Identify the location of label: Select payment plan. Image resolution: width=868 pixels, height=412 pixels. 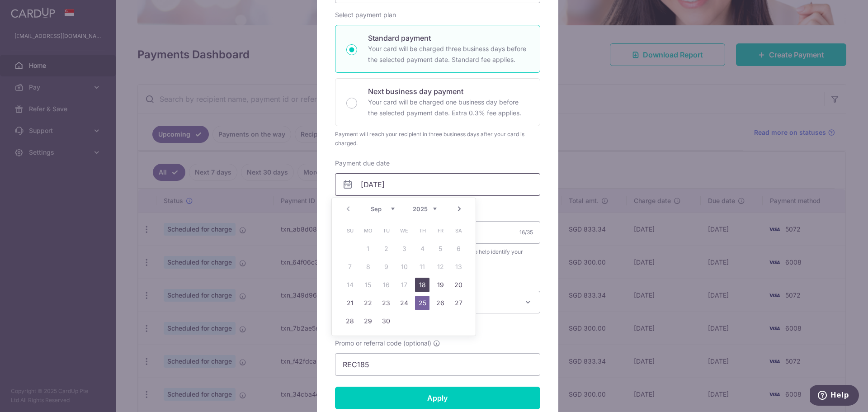
(365, 15).